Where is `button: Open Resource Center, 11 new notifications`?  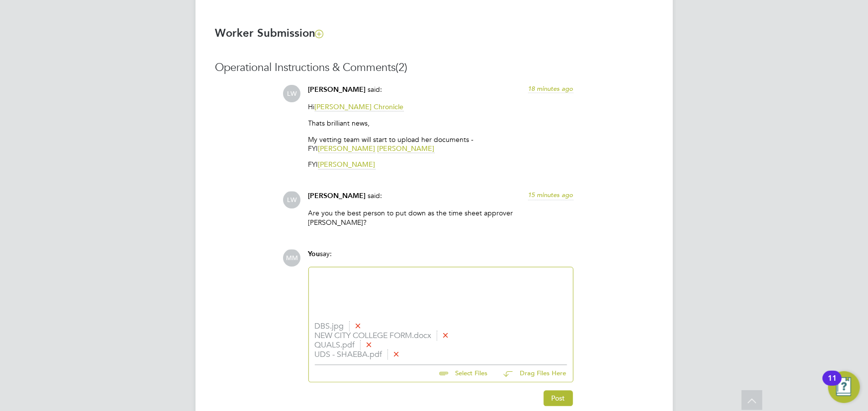 button: Open Resource Center, 11 new notifications is located at coordinates (844, 388).